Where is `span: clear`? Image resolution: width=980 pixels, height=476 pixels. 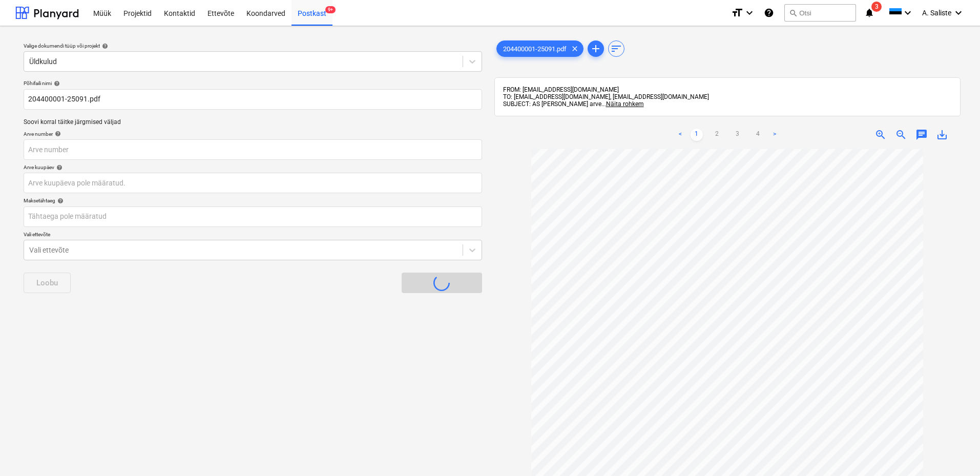
span: clear is located at coordinates (575, 49).